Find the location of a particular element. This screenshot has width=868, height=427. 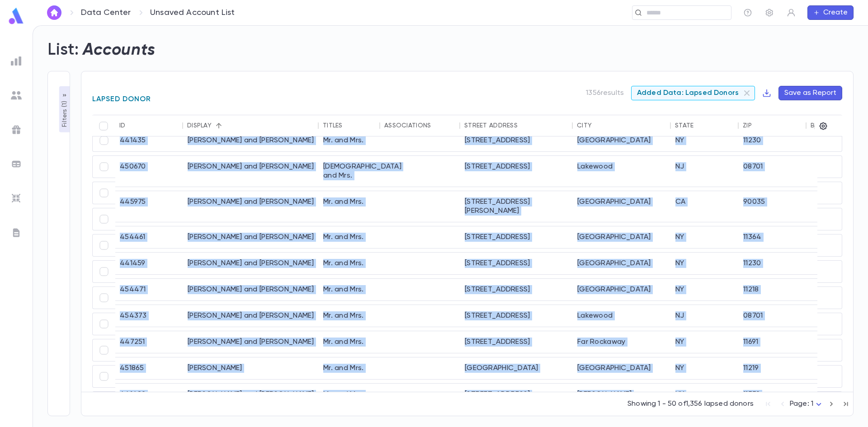

img: logo is located at coordinates (16, 16).